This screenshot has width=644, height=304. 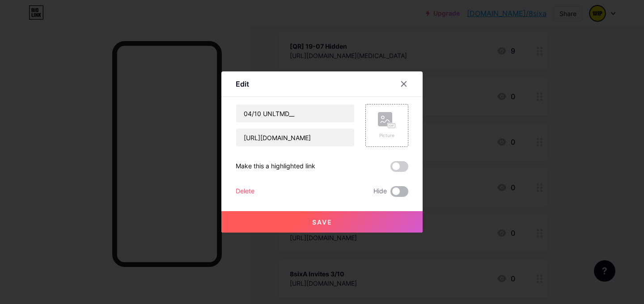 What do you see at coordinates (322, 222) in the screenshot?
I see `span: Save` at bounding box center [322, 222].